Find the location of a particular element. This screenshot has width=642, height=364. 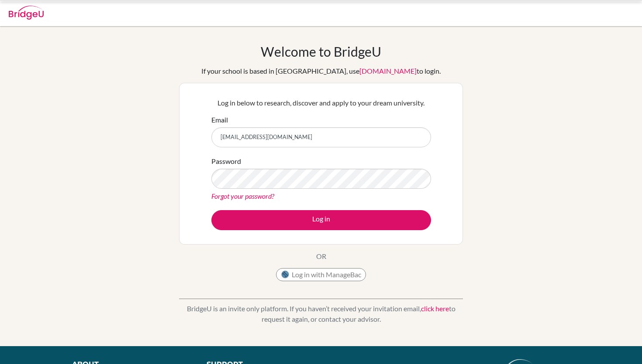

a: Forgot your password? is located at coordinates (243, 196).